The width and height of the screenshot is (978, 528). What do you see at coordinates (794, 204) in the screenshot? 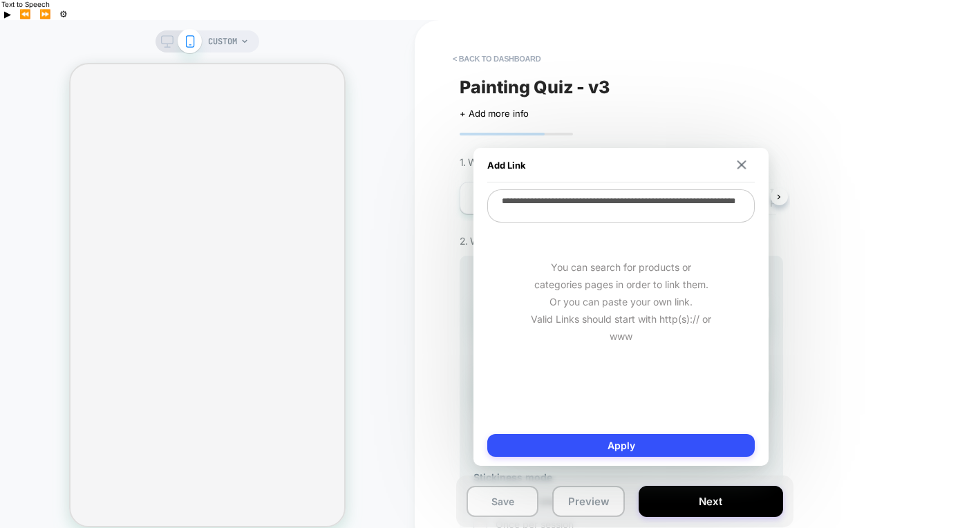
I see `span: Page Load` at bounding box center [794, 204].